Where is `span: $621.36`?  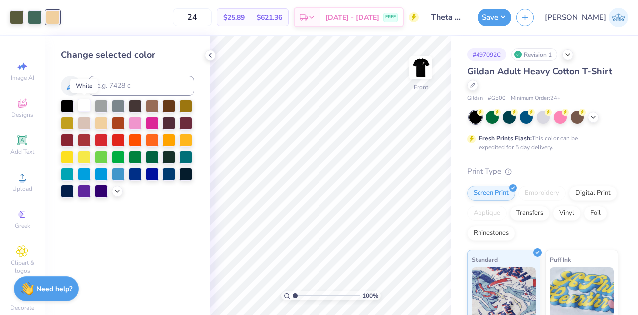 span: $621.36 is located at coordinates (269, 17).